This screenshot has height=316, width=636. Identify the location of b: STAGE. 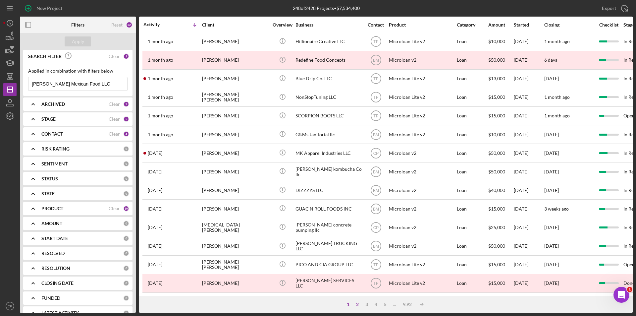
(48, 119).